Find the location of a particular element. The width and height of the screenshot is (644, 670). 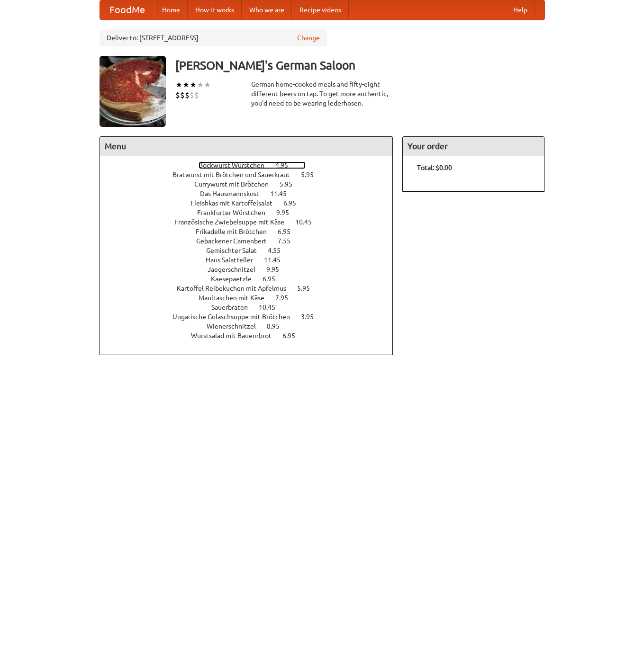

span: Kaesepaetzle is located at coordinates (236, 279).